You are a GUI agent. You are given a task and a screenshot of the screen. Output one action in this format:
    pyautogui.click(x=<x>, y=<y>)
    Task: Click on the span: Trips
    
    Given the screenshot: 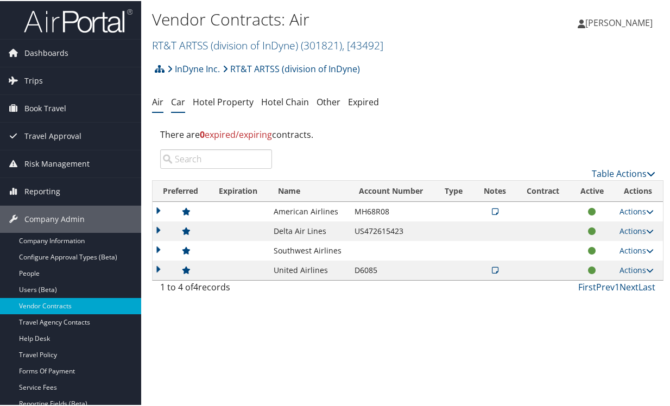 What is the action you would take?
    pyautogui.click(x=34, y=80)
    